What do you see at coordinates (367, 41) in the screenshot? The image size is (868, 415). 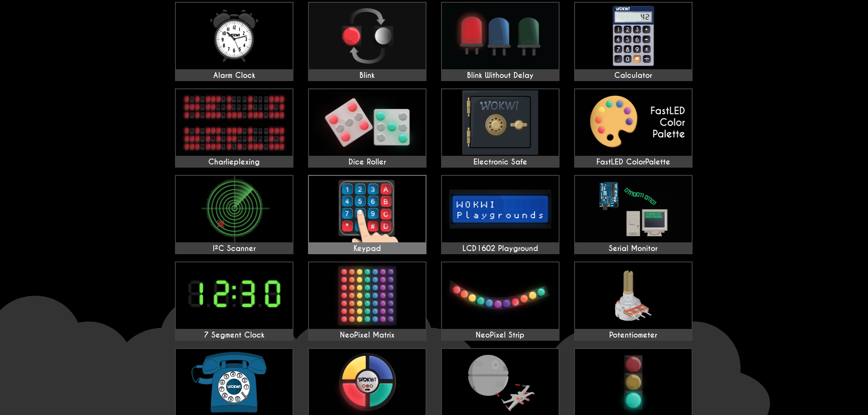 I see `a: Blink` at bounding box center [367, 41].